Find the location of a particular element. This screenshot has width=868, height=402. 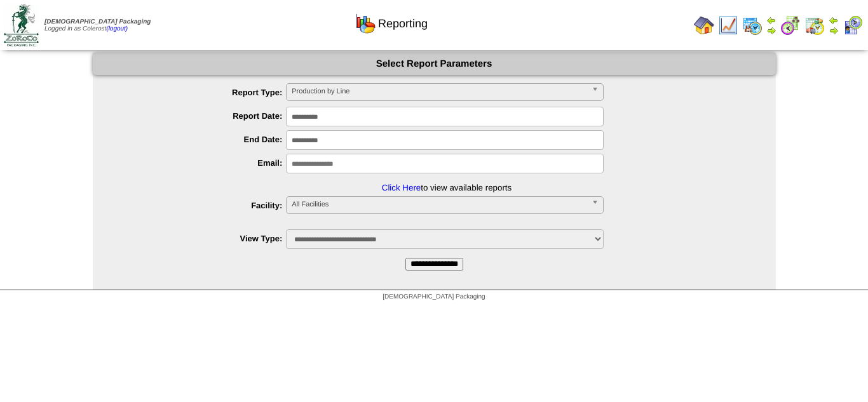

li: to view available reports is located at coordinates (447, 173).